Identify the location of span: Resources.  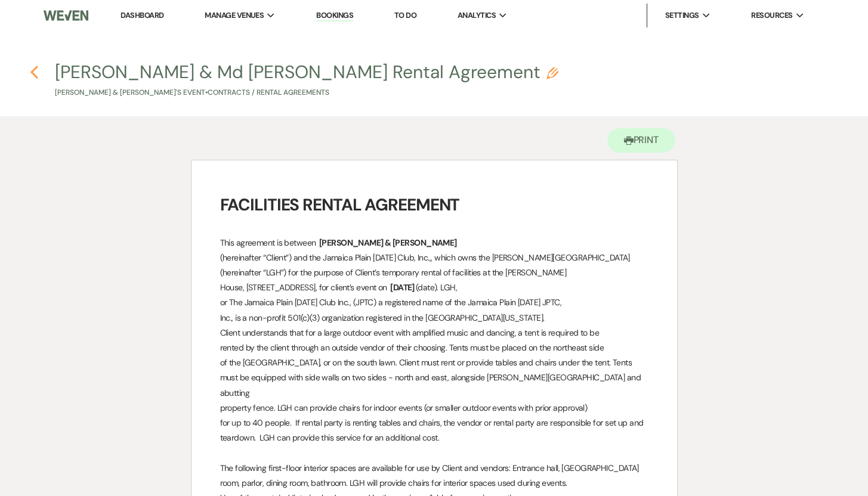
(771, 15).